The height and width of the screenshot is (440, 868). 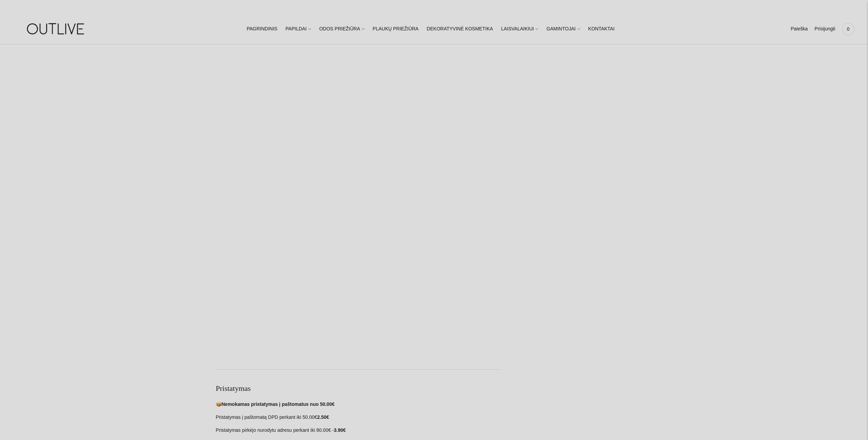 What do you see at coordinates (520, 29) in the screenshot?
I see `a: LAISVALAIKIUI` at bounding box center [520, 29].